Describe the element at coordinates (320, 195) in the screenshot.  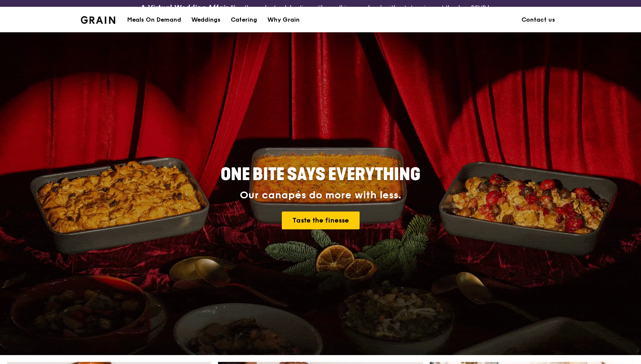
I see `div: Our canapés do more with less.` at that location.